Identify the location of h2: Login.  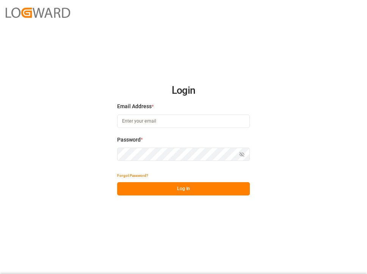
(184, 91).